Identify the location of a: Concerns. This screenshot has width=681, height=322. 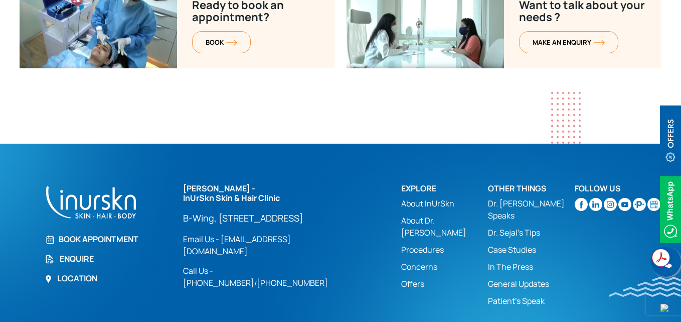
(444, 266).